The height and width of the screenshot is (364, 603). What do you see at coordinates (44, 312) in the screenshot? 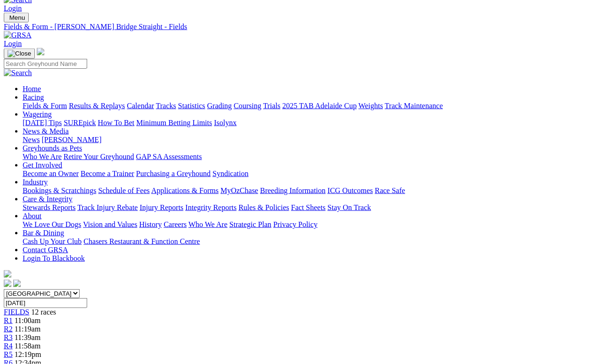
I see `span: 12 races` at bounding box center [44, 312].